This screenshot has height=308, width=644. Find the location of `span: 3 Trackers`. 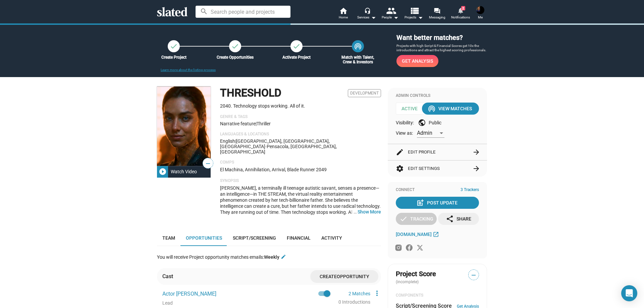

span: 3 Trackers is located at coordinates (470, 190).